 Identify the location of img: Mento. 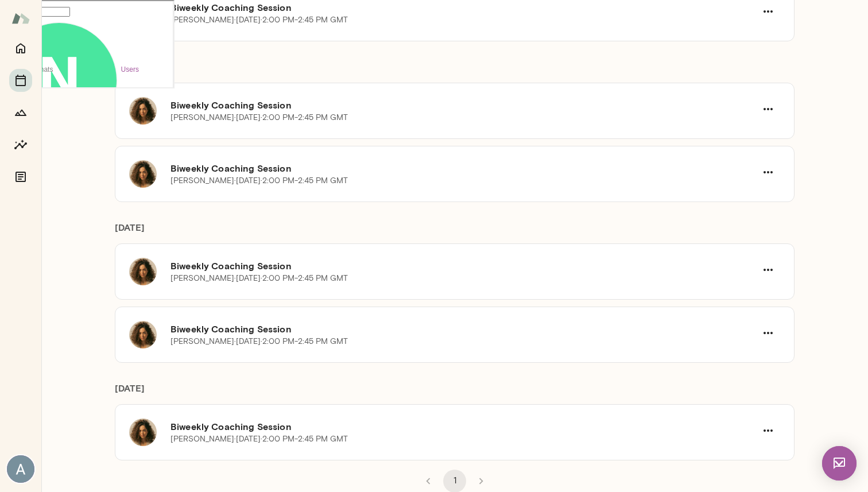
(21, 18).